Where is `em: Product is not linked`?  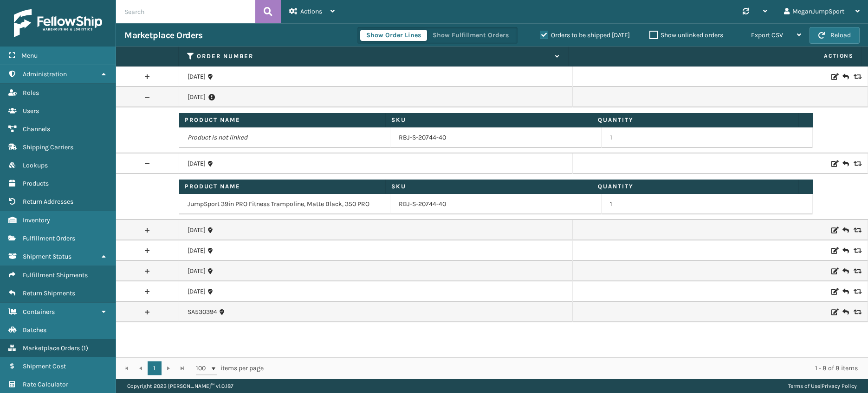
em: Product is not linked is located at coordinates (217, 137).